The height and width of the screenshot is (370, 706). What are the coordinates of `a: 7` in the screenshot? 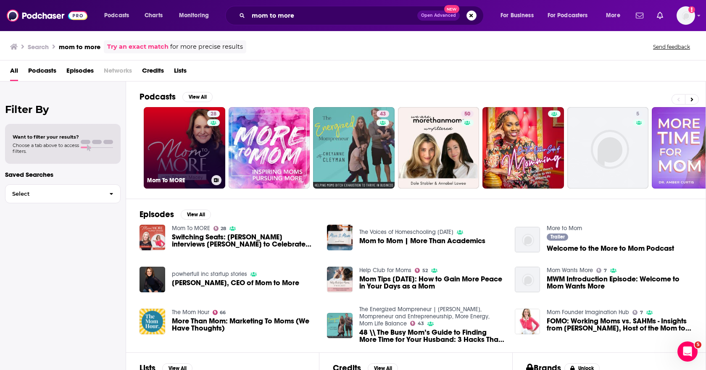 It's located at (601, 270).